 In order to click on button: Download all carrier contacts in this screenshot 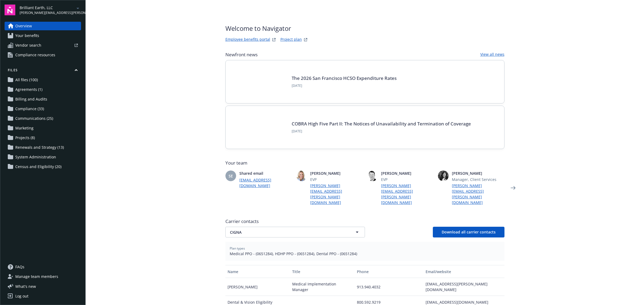, I will do `click(468, 232)`.